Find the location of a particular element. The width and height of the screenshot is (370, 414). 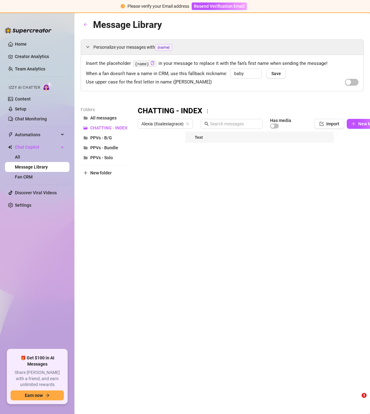

button: New folder is located at coordinates (105, 173).